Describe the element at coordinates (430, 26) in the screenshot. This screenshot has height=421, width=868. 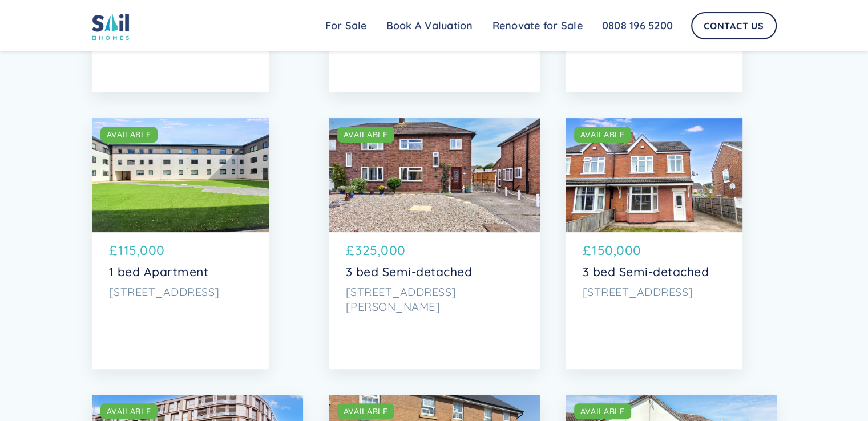
I see `a: Book A Valuation` at that location.